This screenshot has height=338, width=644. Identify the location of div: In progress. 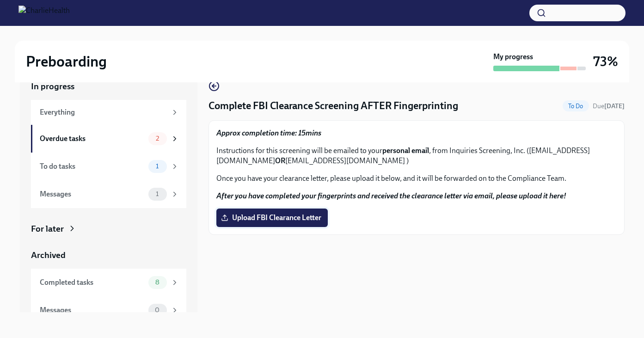
(108, 86).